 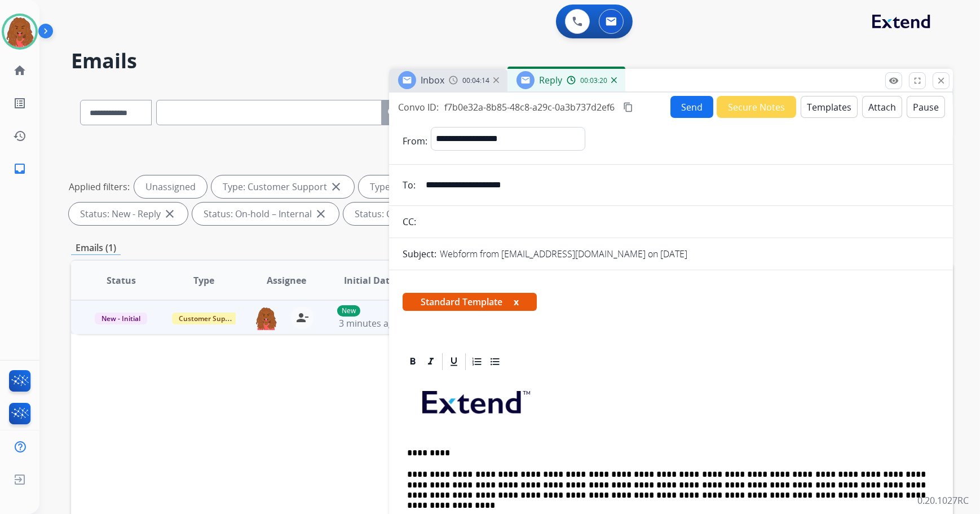 What do you see at coordinates (20, 169) in the screenshot?
I see `mat-icon: inbox` at bounding box center [20, 169].